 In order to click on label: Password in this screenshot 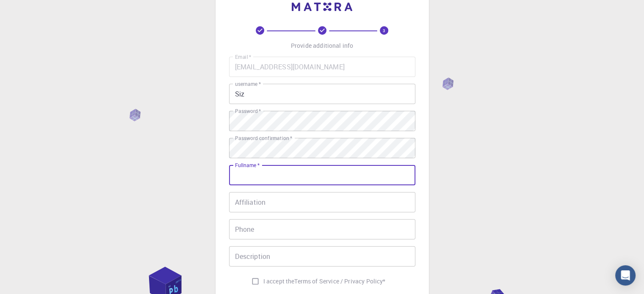, I will do `click(248, 111)`.